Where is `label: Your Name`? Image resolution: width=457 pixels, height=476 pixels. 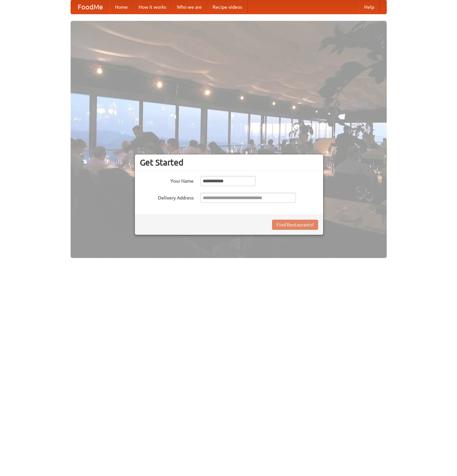 label: Your Name is located at coordinates (167, 180).